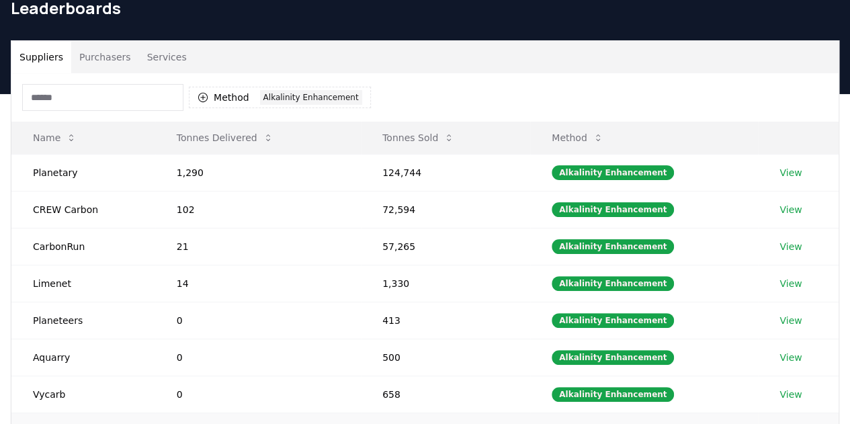 The image size is (850, 424). What do you see at coordinates (280, 97) in the screenshot?
I see `button: MethodAlkalinity Enhancement` at bounding box center [280, 97].